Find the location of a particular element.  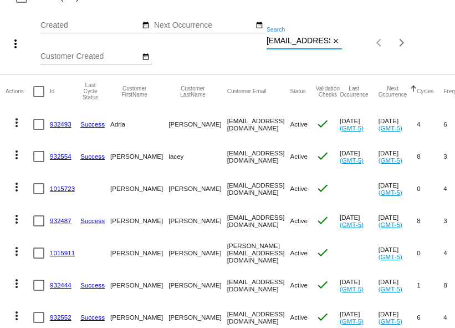

button: Change sorting for CustomerLastName is located at coordinates (192, 91).